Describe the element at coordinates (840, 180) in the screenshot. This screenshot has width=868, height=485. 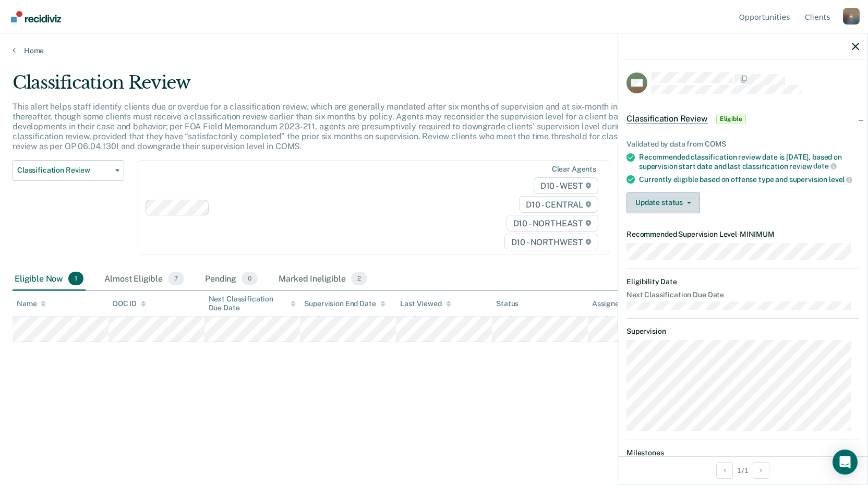
I see `span: level` at that location.